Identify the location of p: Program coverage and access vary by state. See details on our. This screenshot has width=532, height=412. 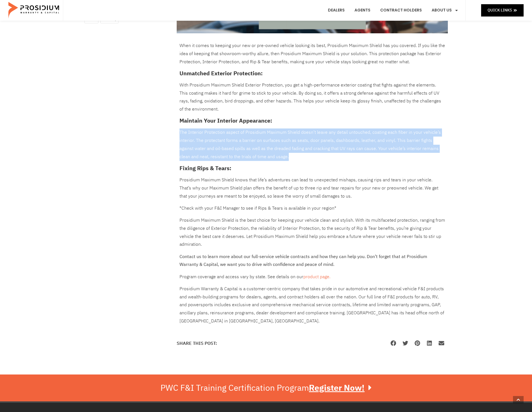
(312, 277).